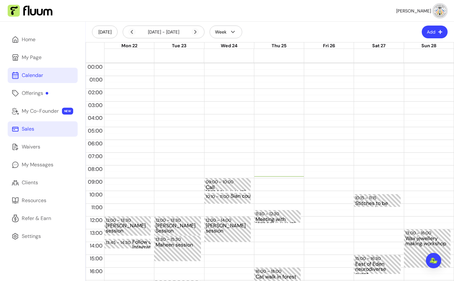 The width and height of the screenshot is (454, 281). Describe the element at coordinates (95, 92) in the screenshot. I see `span: 02:00` at that location.